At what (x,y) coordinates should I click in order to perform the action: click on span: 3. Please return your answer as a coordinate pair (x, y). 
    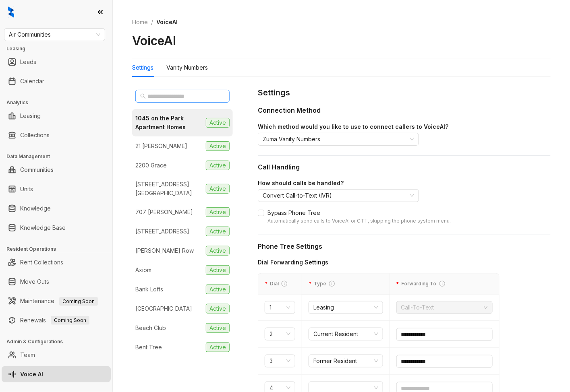
    Looking at the image, I should click on (280, 361).